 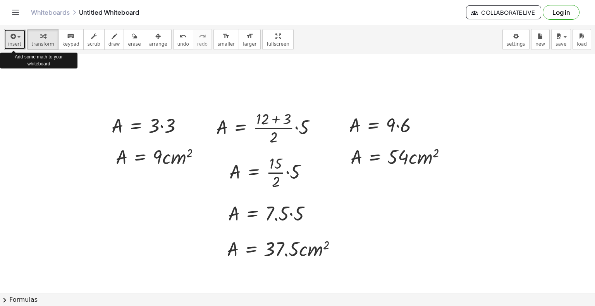 What do you see at coordinates (202, 36) in the screenshot?
I see `i: redo` at bounding box center [202, 36].